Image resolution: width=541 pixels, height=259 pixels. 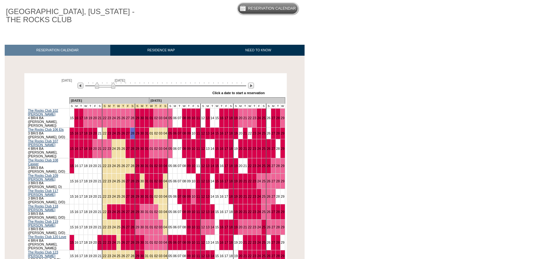 What do you see at coordinates (258, 50) in the screenshot?
I see `a: NEED TO KNOW` at bounding box center [258, 50].